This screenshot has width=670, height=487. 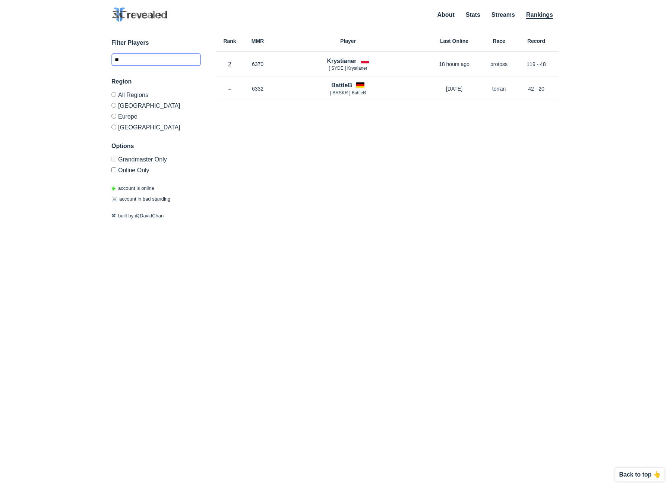 I want to click on p: account in bad standing, so click(x=141, y=199).